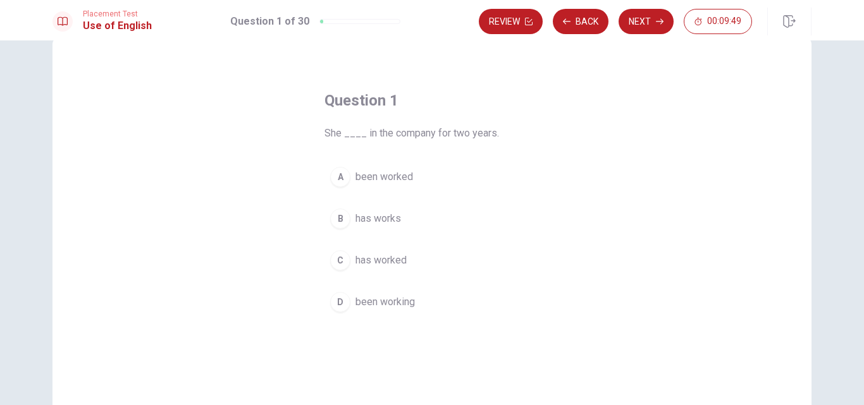 Image resolution: width=864 pixels, height=405 pixels. I want to click on div: D, so click(340, 302).